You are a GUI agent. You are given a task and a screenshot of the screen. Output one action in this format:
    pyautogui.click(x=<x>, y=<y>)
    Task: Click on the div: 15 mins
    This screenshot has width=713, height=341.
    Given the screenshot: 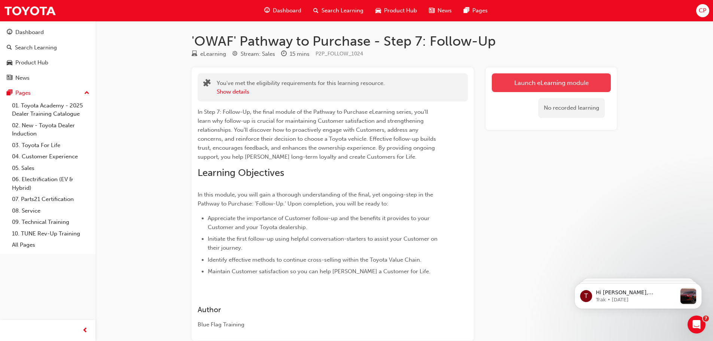 What is the action you would take?
    pyautogui.click(x=299, y=54)
    